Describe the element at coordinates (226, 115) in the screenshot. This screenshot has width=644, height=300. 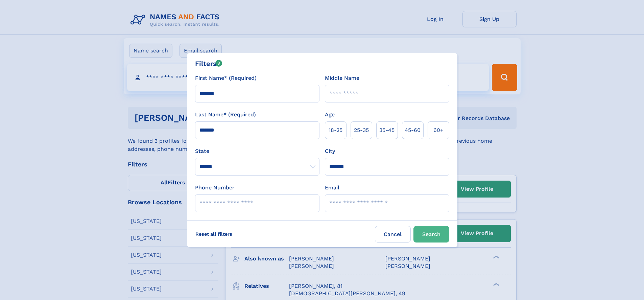
I see `label: Last Name* (Required)` at that location.